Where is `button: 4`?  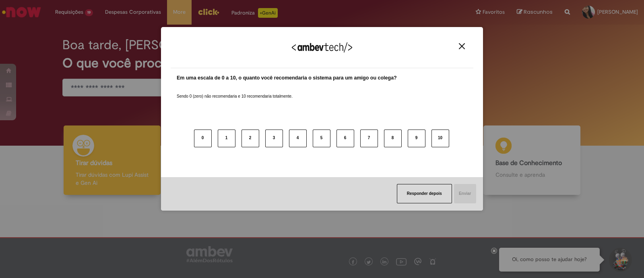 button: 4 is located at coordinates (298, 138).